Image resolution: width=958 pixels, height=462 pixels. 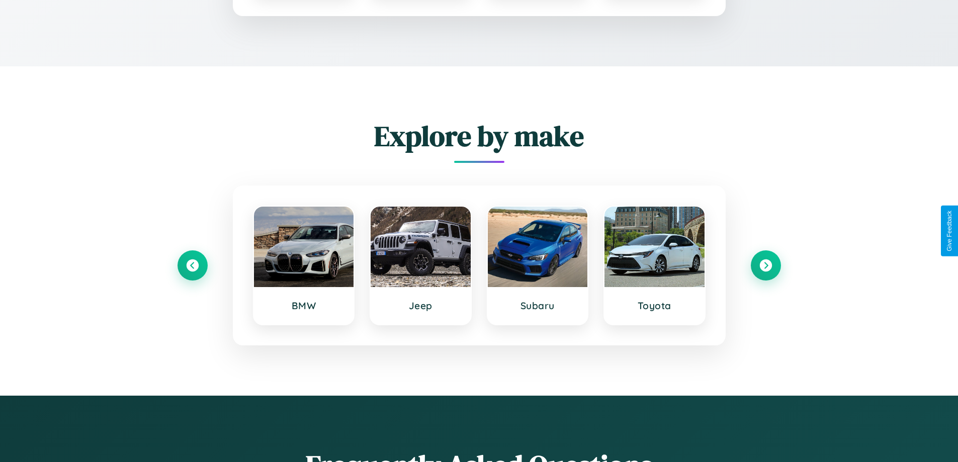 I want to click on div: Give Feedback, so click(x=950, y=231).